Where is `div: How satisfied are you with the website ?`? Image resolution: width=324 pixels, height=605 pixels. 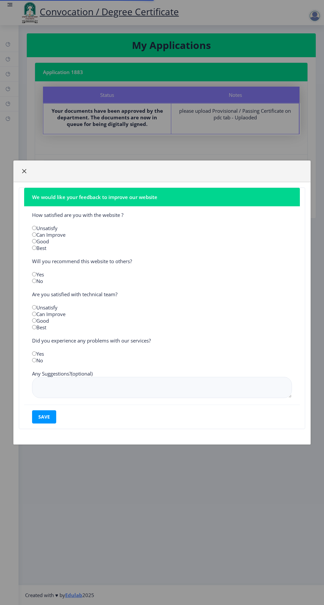 div: How satisfied are you with the website ? is located at coordinates (162, 215).